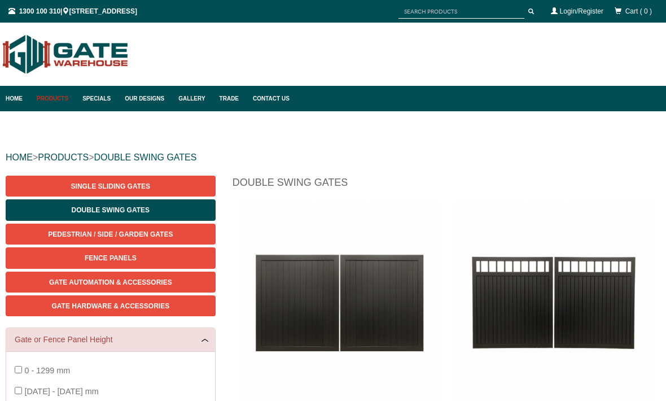 This screenshot has height=401, width=666. Describe the element at coordinates (111, 282) in the screenshot. I see `span: Gate Automation & Accessories` at that location.